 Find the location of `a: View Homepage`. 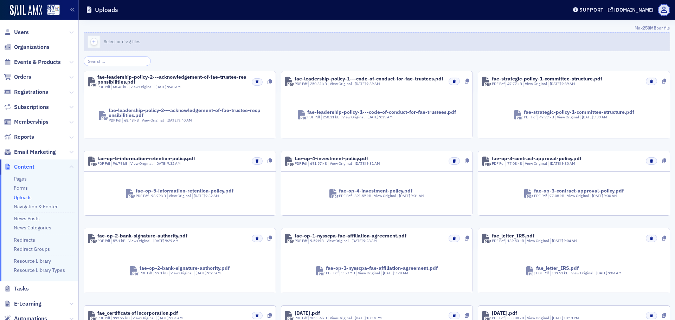

a: View Homepage is located at coordinates (51, 11).